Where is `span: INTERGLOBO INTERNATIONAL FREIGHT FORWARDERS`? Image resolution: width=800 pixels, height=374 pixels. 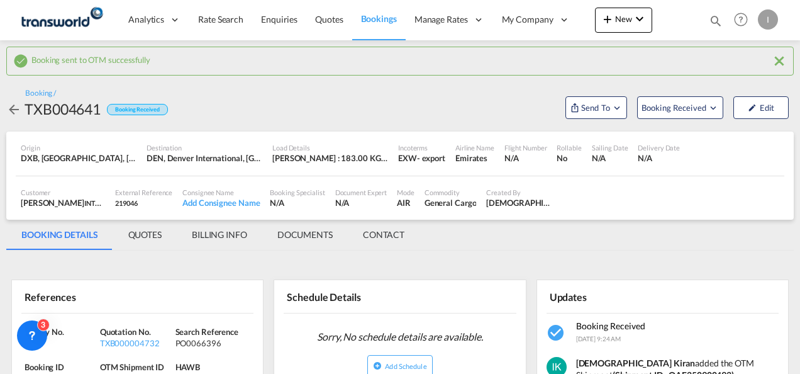 span: INTERGLOBO INTERNATIONAL FREIGHT FORWARDERS is located at coordinates (172, 203).